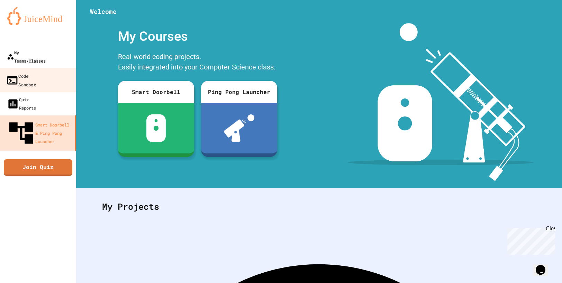 This screenshot has width=562, height=283. Describe the element at coordinates (198, 36) in the screenshot. I see `div: My Courses` at that location.